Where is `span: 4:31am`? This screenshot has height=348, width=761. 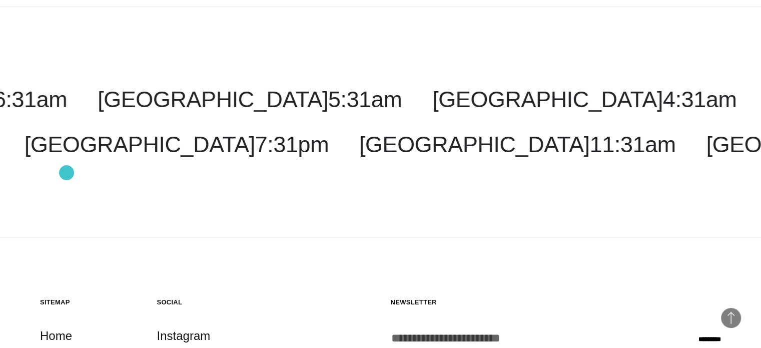 span: 4:31am is located at coordinates (699, 99).